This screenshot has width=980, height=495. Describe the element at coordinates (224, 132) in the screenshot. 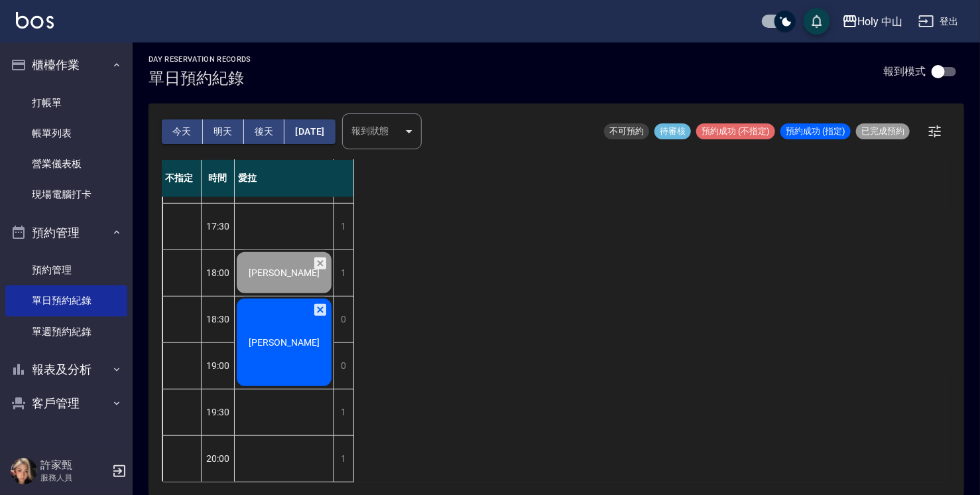

I see `button: 明天` at that location.